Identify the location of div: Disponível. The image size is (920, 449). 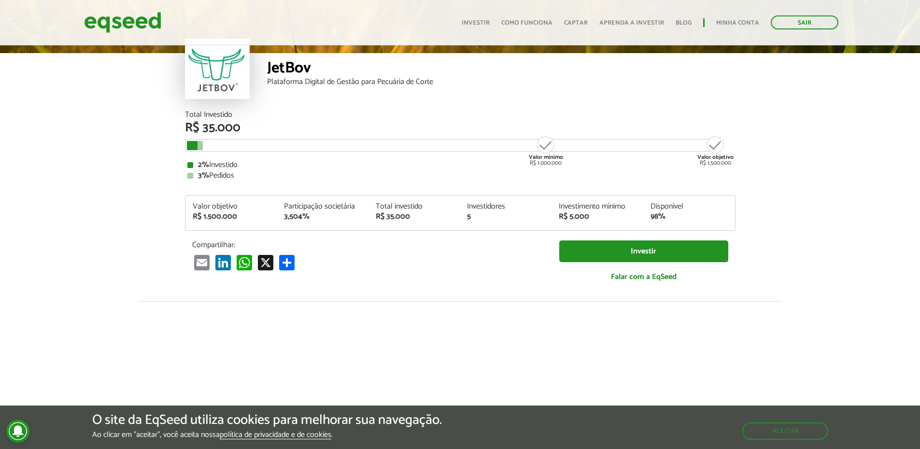
(689, 207).